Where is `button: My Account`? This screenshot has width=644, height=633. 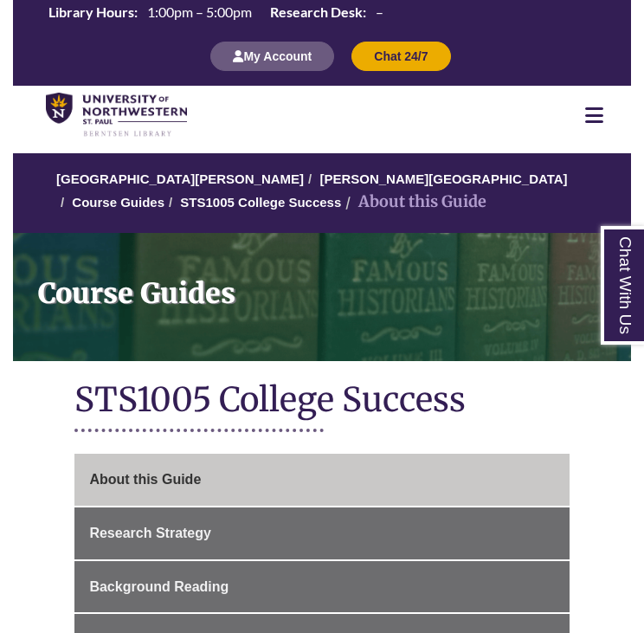 button: My Account is located at coordinates (272, 56).